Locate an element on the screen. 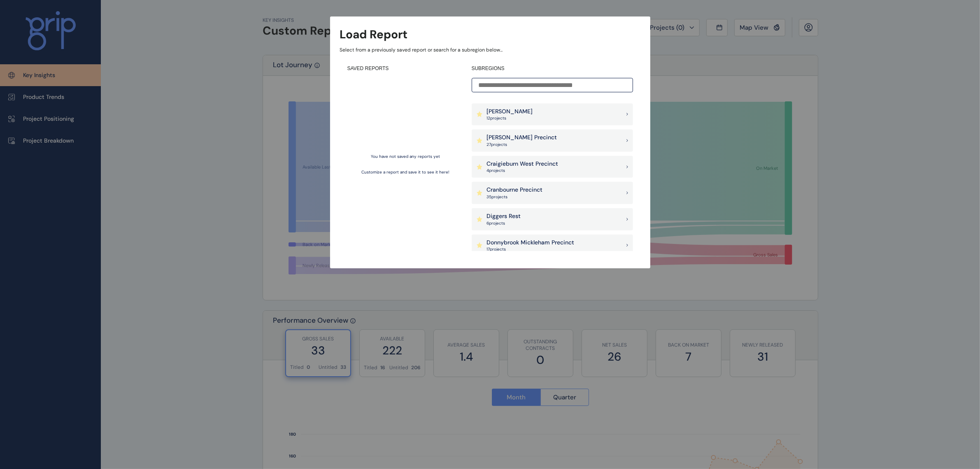 This screenshot has width=980, height=469. p: You have not saved any reports yet is located at coordinates (406, 156).